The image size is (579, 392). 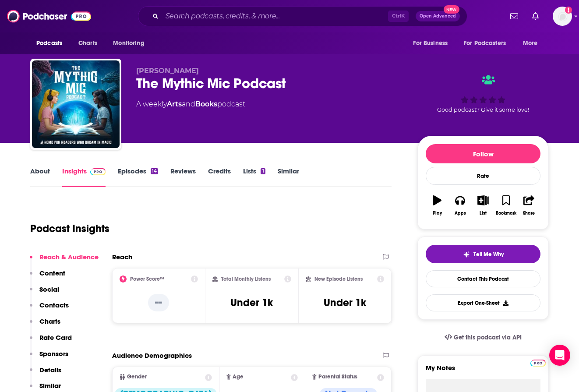 What do you see at coordinates (483, 254) in the screenshot?
I see `button: tell me why sparkleTell Me Why` at bounding box center [483, 254].